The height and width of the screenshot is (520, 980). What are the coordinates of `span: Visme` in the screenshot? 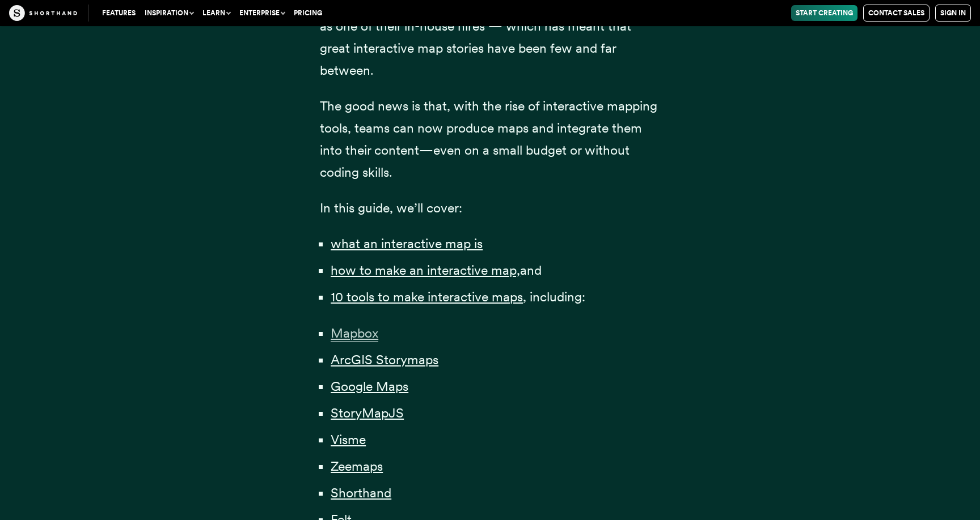 It's located at (348, 440).